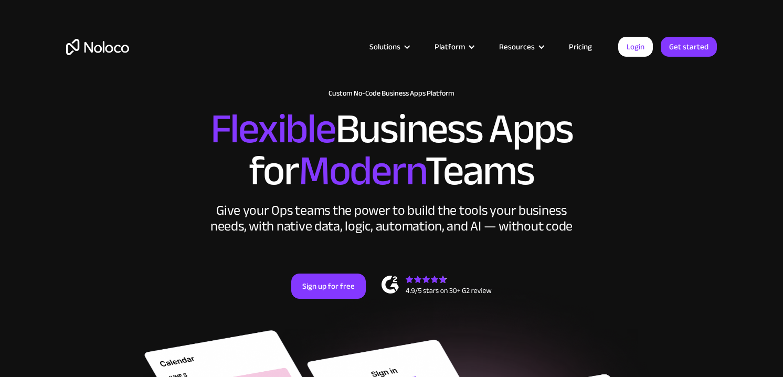 The height and width of the screenshot is (377, 783). I want to click on h2: Business Apps for Teams, so click(391, 150).